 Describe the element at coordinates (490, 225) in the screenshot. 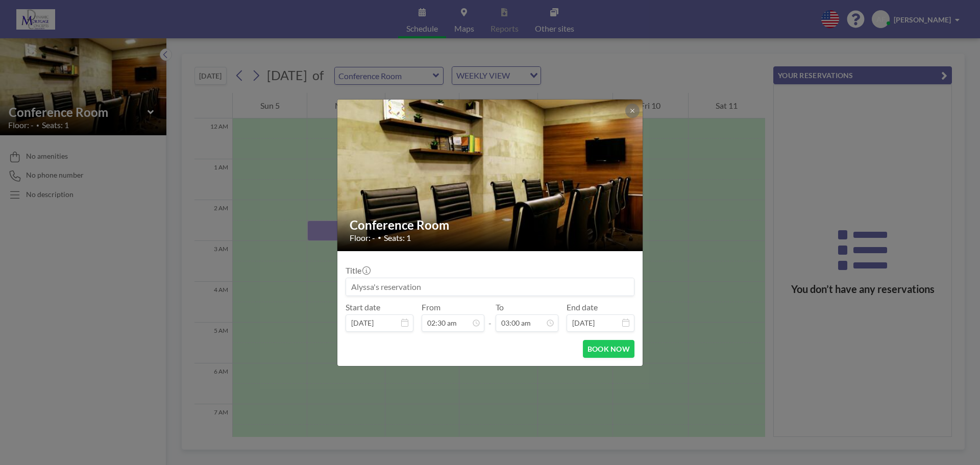

I see `h2: Conference Room` at that location.